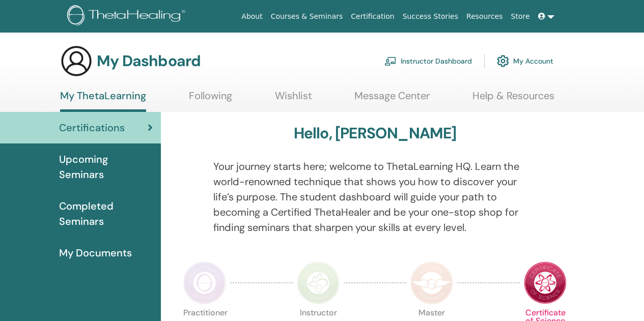 Image resolution: width=644 pixels, height=321 pixels. What do you see at coordinates (390, 61) in the screenshot?
I see `img: chalkboard-teacher.svg` at bounding box center [390, 61].